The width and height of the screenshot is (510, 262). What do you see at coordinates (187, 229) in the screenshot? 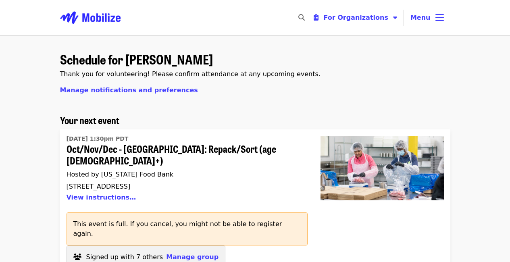
I see `p: This event is full. If you cancel, you might not be able to register again.` at bounding box center [187, 229].